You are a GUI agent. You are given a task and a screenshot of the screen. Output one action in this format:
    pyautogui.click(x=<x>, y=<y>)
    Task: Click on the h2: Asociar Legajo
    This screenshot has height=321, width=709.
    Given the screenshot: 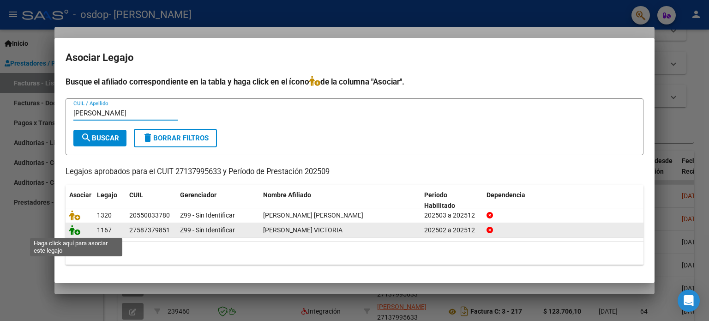 What is the action you would take?
    pyautogui.click(x=355, y=58)
    